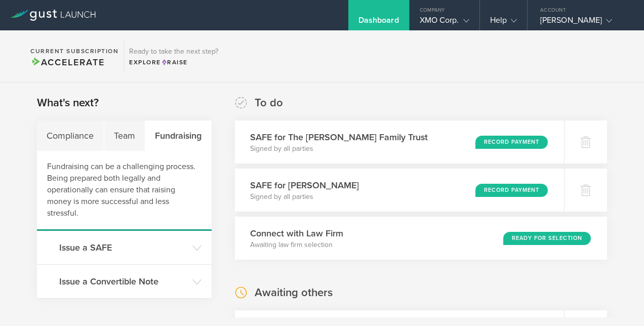 This screenshot has width=644, height=326. What do you see at coordinates (123, 281) in the screenshot?
I see `h3: Issue a Convertible Note` at bounding box center [123, 281].